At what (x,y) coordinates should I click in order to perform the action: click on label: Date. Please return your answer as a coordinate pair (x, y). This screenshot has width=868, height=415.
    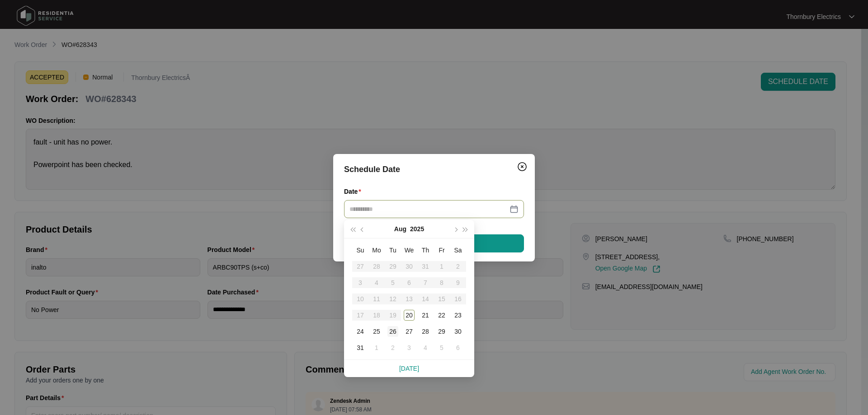
    Looking at the image, I should click on (354, 192).